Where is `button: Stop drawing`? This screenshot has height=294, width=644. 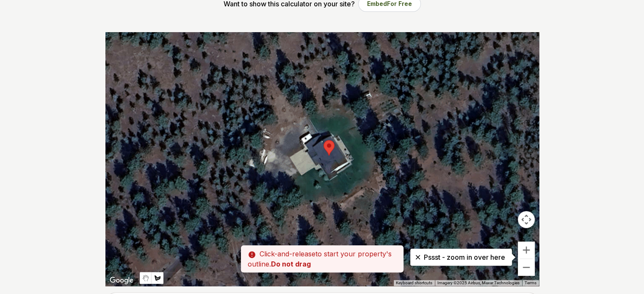 button: Stop drawing is located at coordinates (146, 278).